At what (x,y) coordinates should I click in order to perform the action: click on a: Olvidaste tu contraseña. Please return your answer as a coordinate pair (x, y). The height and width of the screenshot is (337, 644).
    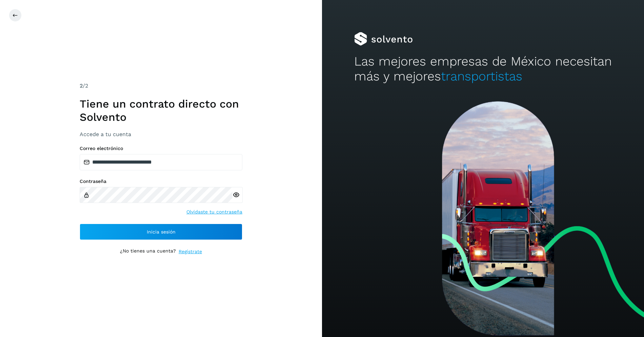
    Looking at the image, I should click on (214, 212).